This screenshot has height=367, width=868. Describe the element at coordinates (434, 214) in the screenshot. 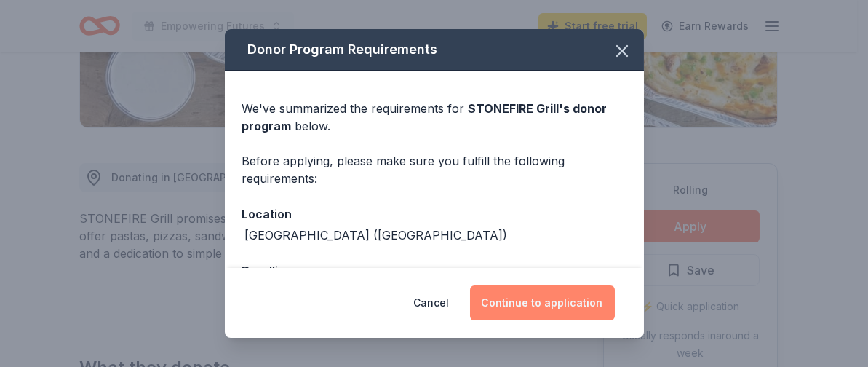

I see `div: Location` at that location.